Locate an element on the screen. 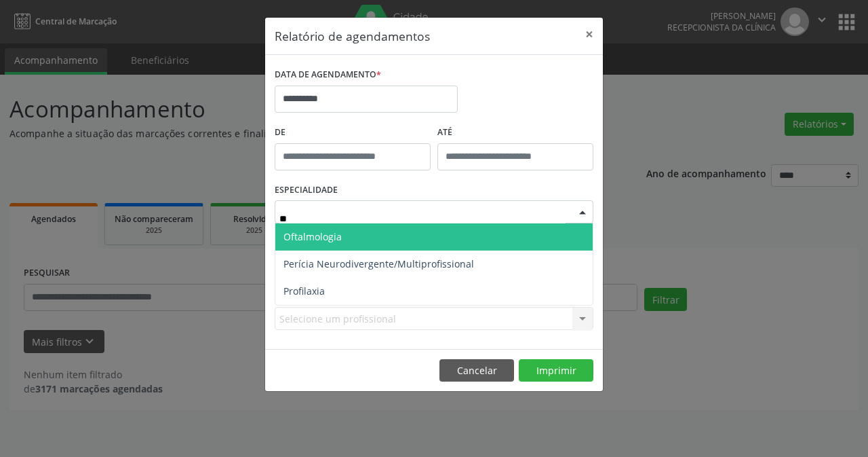  span: Profilaxia is located at coordinates (304, 291).